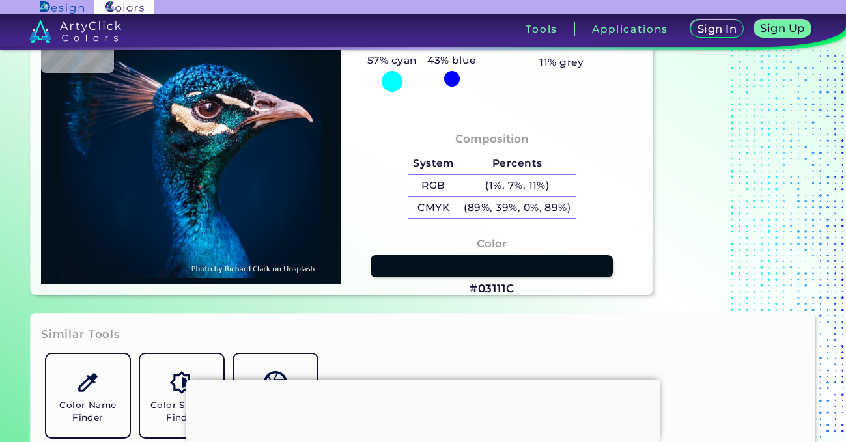  Describe the element at coordinates (492, 244) in the screenshot. I see `h4: Color` at that location.